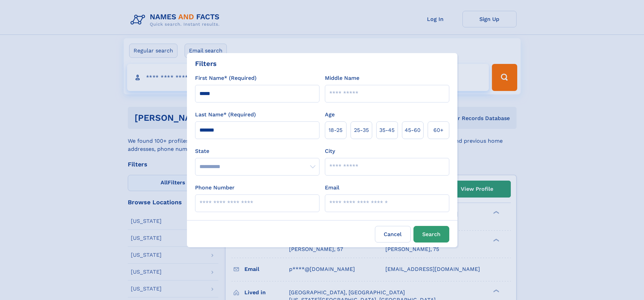 This screenshot has width=644, height=300. What do you see at coordinates (431, 234) in the screenshot?
I see `button: Search` at bounding box center [431, 234].